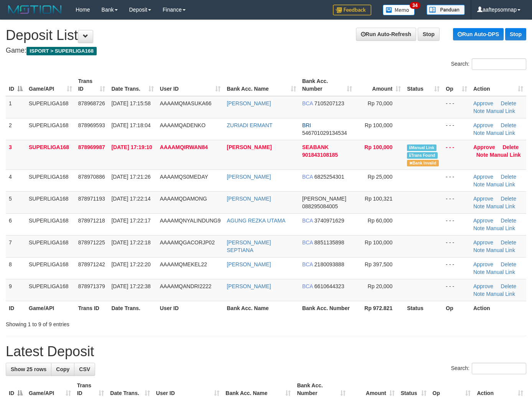  What do you see at coordinates (380, 85) in the screenshot?
I see `th: Amount: activate to sort column ascending` at bounding box center [380, 85].